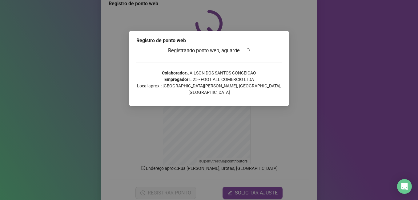 The width and height of the screenshot is (418, 200). What do you see at coordinates (209, 51) in the screenshot?
I see `h3: Registrando ponto web, aguarde...` at bounding box center [209, 51].